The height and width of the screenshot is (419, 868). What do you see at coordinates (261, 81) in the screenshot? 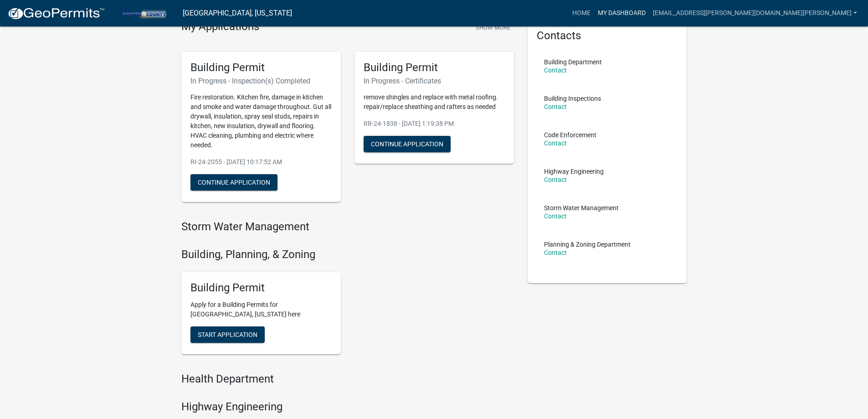
I see `h6: In Progress - Inspection(s) Completed` at bounding box center [261, 81].